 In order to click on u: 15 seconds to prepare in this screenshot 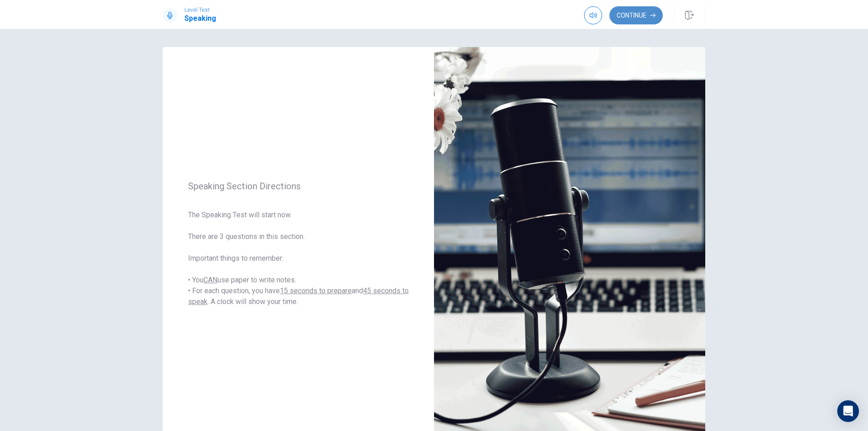, I will do `click(315, 290)`.